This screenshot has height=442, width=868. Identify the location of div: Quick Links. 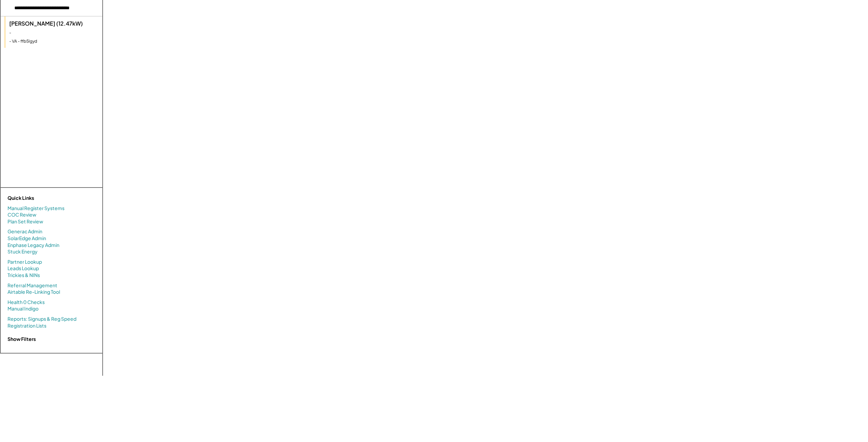
(42, 198).